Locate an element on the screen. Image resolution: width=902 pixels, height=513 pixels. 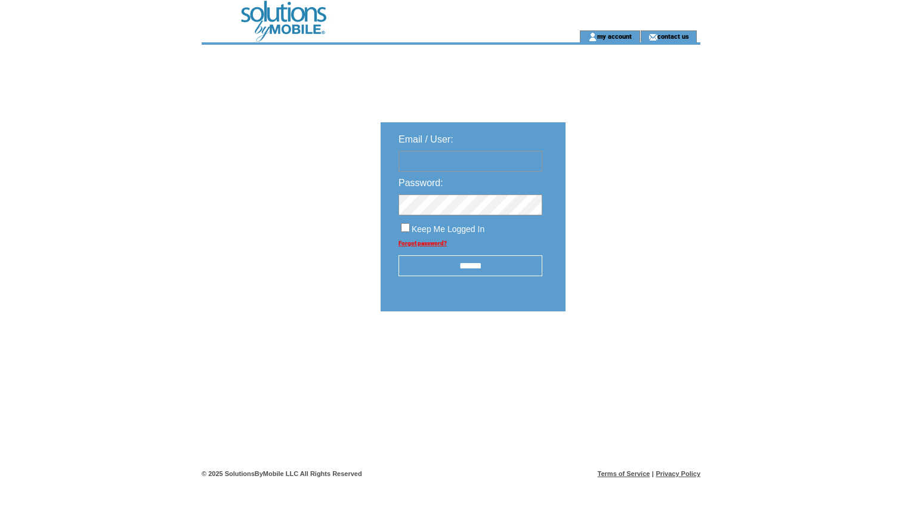
a: Terms of Service is located at coordinates (624, 474).